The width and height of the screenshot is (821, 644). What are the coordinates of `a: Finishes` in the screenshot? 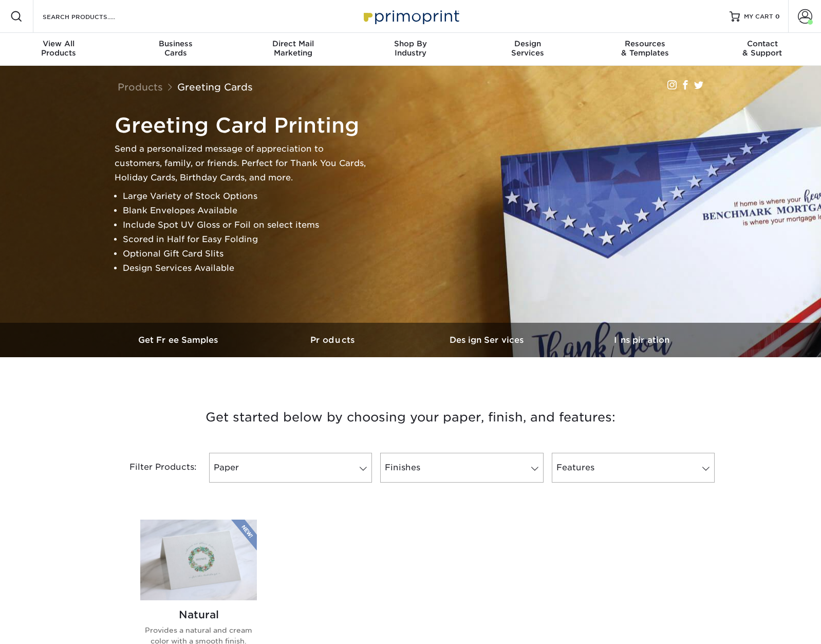 It's located at (461, 467).